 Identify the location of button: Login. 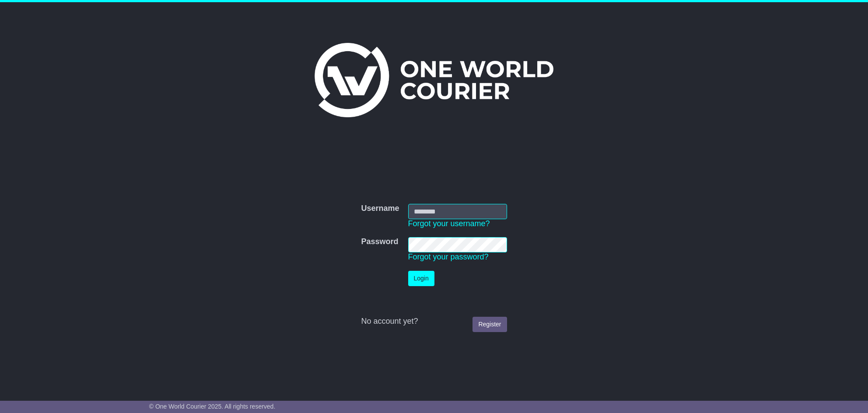
(422, 278).